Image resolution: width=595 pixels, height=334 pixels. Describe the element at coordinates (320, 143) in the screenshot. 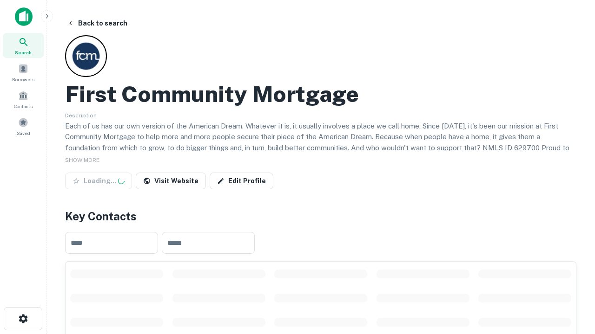

I see `p: Each of us has our own version of the American Dream. Whatever it is, it usually involves a place...` at that location.